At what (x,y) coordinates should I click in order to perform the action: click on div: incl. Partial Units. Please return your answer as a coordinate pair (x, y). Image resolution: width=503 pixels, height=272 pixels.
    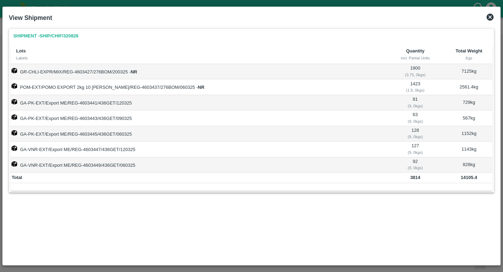
    Looking at the image, I should click on (415, 58).